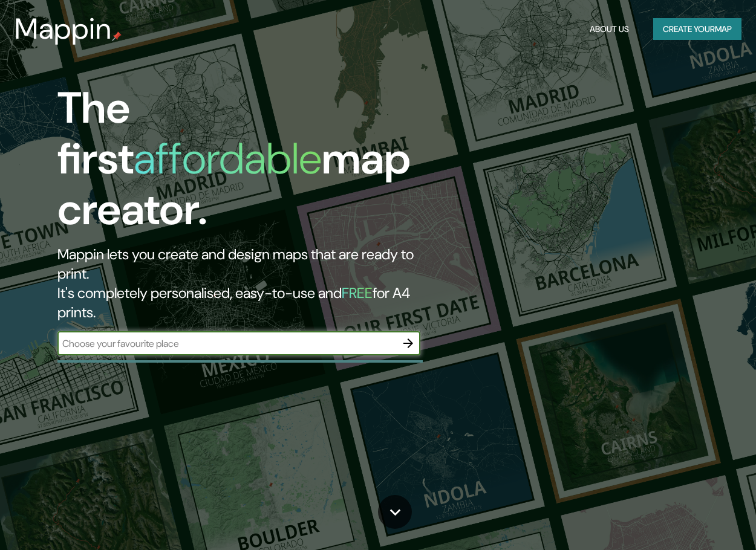 This screenshot has width=756, height=550. What do you see at coordinates (246, 164) in the screenshot?
I see `h1: The first map creator.` at bounding box center [246, 164].